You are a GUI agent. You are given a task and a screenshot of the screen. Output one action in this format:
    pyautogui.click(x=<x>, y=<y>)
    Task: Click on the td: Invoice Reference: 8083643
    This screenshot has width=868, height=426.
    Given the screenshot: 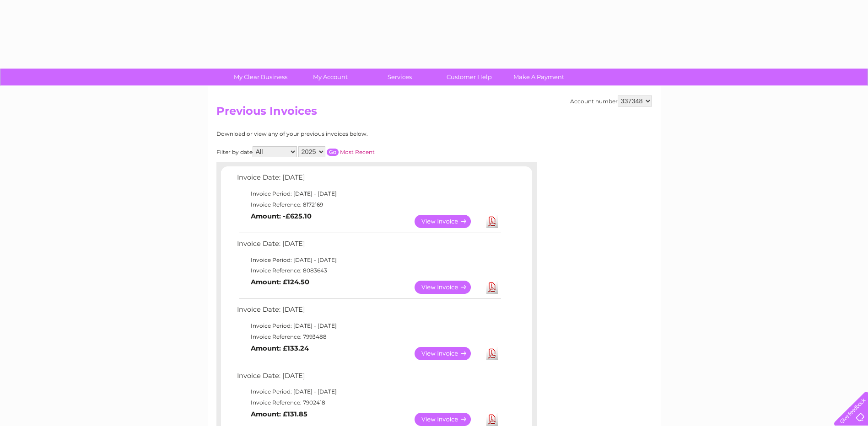 What is the action you would take?
    pyautogui.click(x=368, y=271)
    